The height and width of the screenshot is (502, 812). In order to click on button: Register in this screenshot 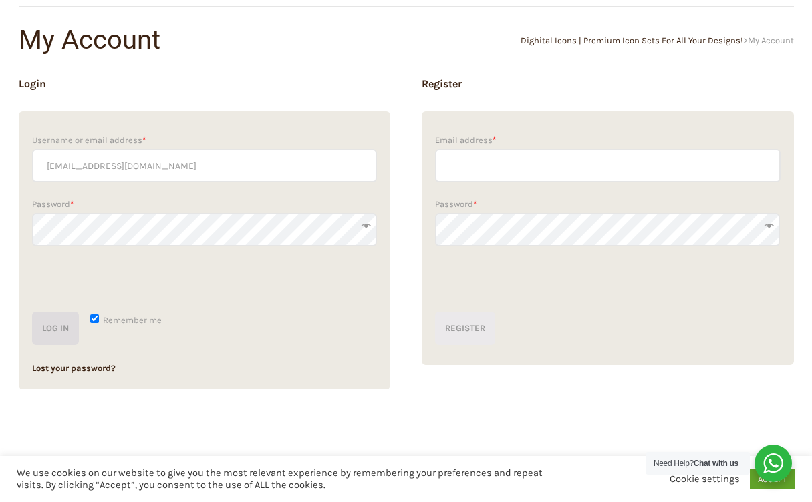, I will do `click(465, 329)`.